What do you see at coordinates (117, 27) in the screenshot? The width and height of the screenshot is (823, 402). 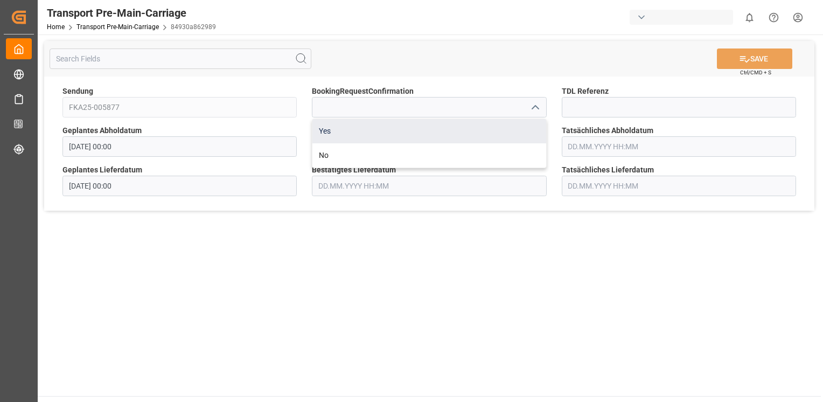 I see `a: Transport Pre-Main-Carriage` at bounding box center [117, 27].